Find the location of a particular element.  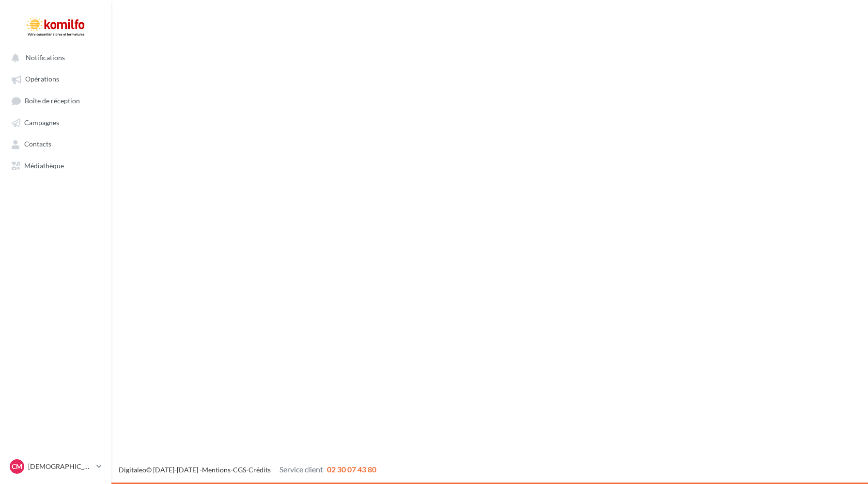

span: Opérations is located at coordinates (42, 79).